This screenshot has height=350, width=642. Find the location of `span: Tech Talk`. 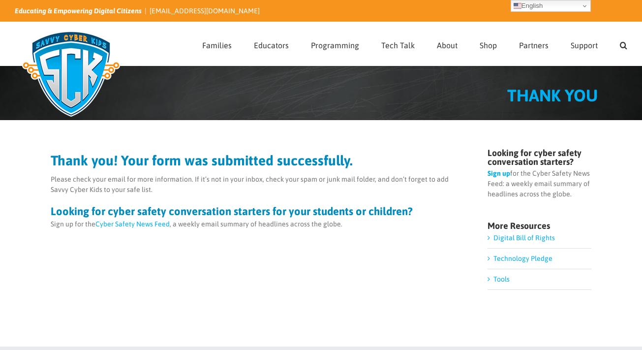

span: Tech Talk is located at coordinates (398, 45).